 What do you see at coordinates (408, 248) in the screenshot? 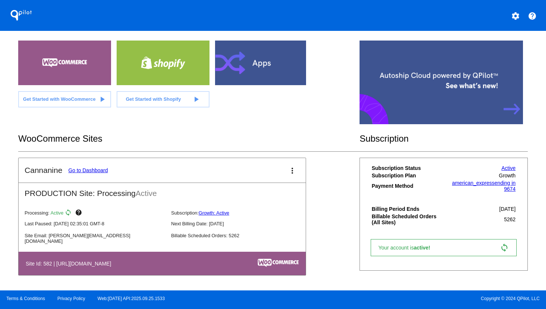
I see `span: Your account is` at bounding box center [408, 248].